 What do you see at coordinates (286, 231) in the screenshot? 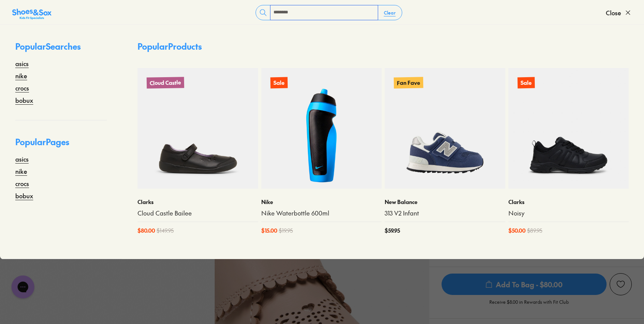
I see `span: $ 19.95` at bounding box center [286, 231].